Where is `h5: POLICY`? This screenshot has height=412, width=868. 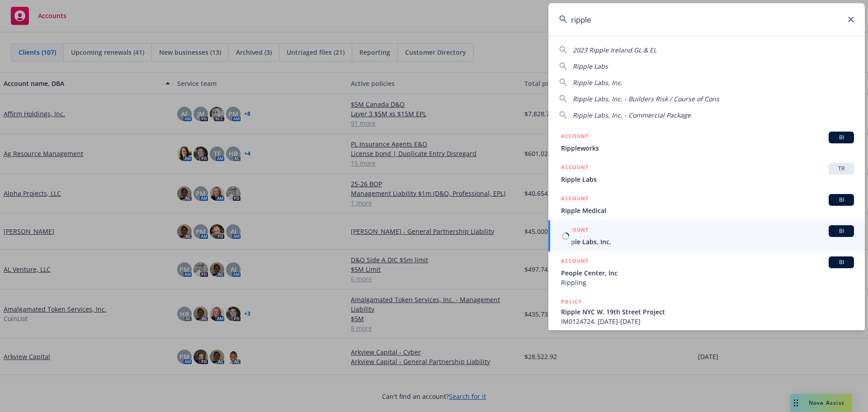 h5: POLICY is located at coordinates (572, 301).